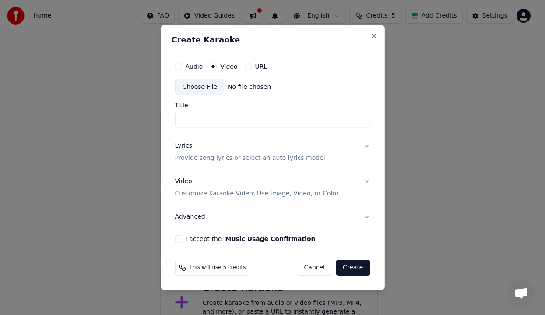 This screenshot has height=315, width=545. Describe the element at coordinates (257, 188) in the screenshot. I see `div: Video` at that location.